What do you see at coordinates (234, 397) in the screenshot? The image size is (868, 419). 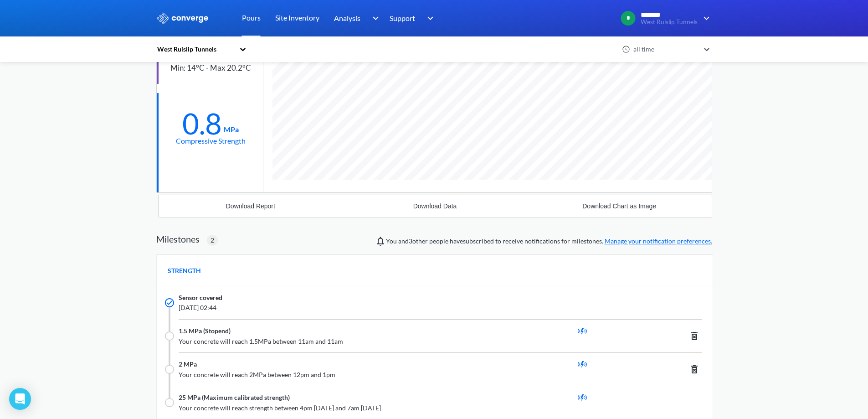 I see `span: 25 MPa (Maximum calibrated strength)` at bounding box center [234, 397].